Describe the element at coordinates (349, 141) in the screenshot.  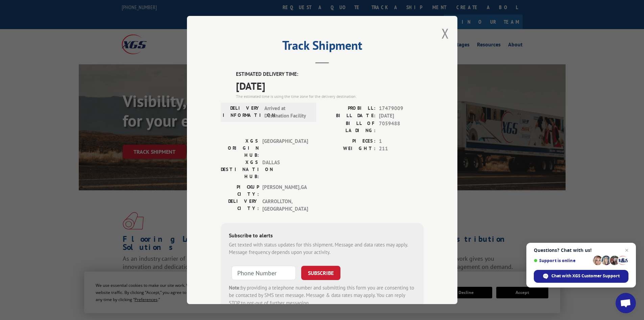
I see `label: PIECES:` at that location.